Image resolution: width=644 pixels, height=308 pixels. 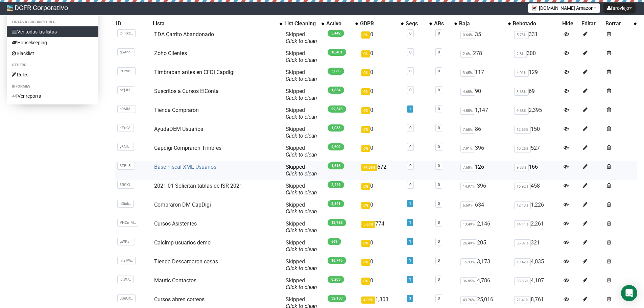 I want to click on td: 205, so click(x=484, y=246).